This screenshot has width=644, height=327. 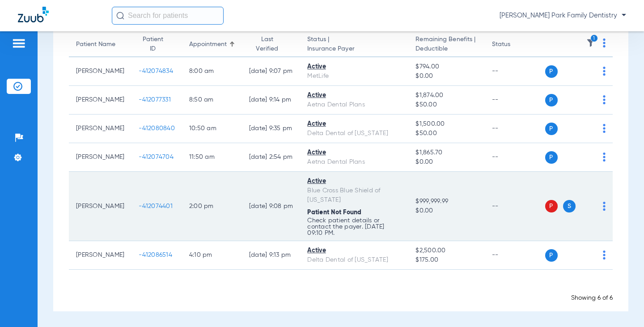 I want to click on span: -412077331, so click(x=155, y=100).